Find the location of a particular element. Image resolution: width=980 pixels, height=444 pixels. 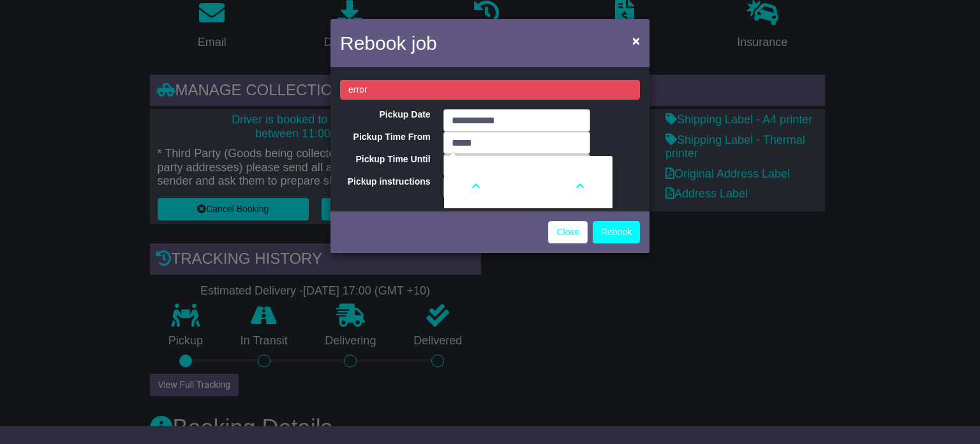

button: Close is located at coordinates (637, 40).